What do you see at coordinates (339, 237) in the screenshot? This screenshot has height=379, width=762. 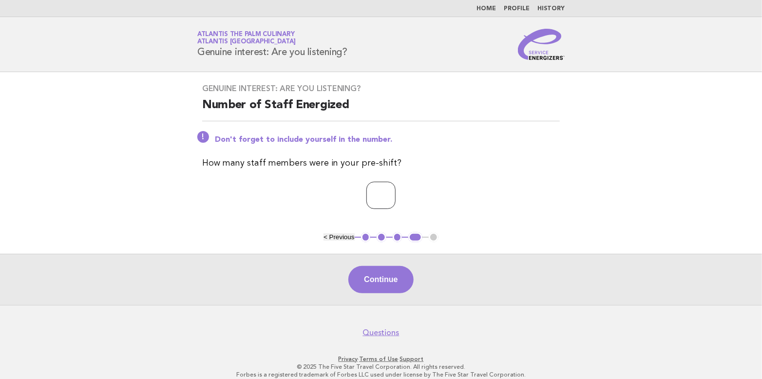 I see `button: < Previous` at bounding box center [339, 237].